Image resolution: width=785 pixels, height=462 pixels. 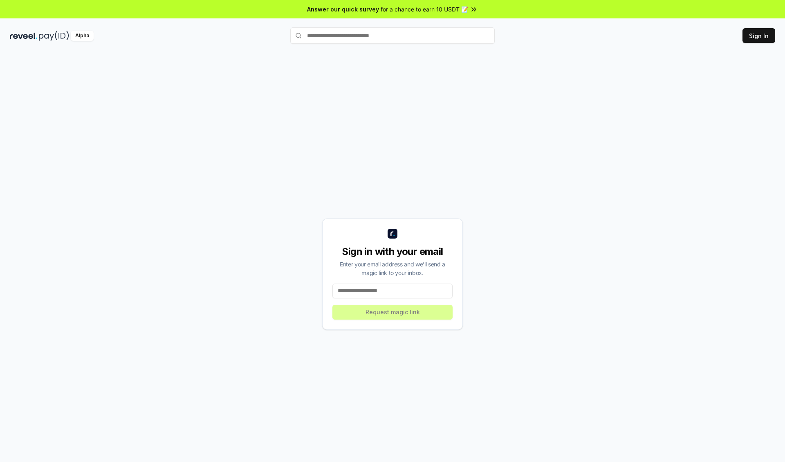 What do you see at coordinates (343, 9) in the screenshot?
I see `span: Answer our quick survey` at bounding box center [343, 9].